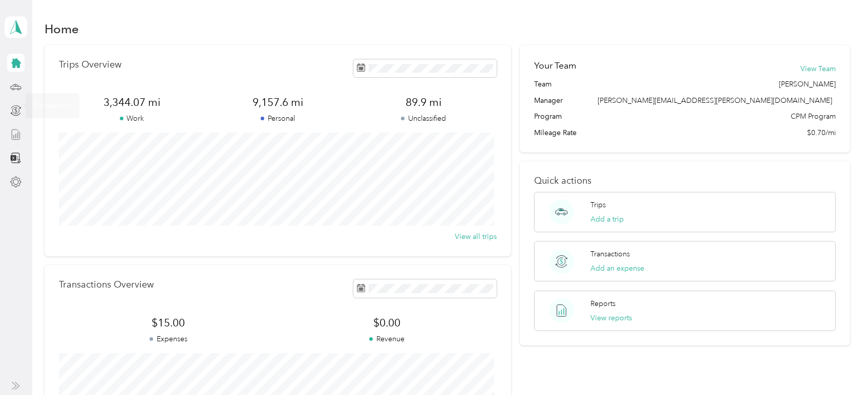 The height and width of the screenshot is (395, 868). What do you see at coordinates (168, 323) in the screenshot?
I see `span: $15.00` at bounding box center [168, 323].